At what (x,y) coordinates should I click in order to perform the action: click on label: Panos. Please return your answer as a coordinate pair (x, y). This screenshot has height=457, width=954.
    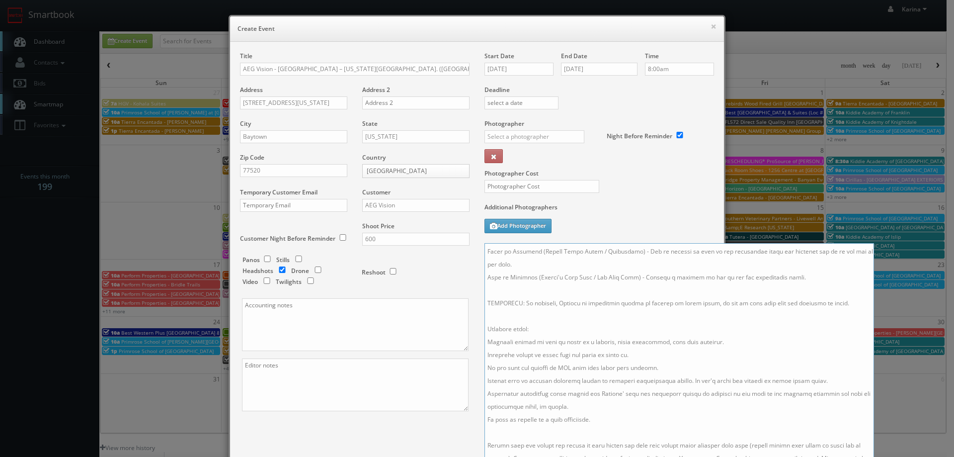
    Looking at the image, I should click on (251, 259).